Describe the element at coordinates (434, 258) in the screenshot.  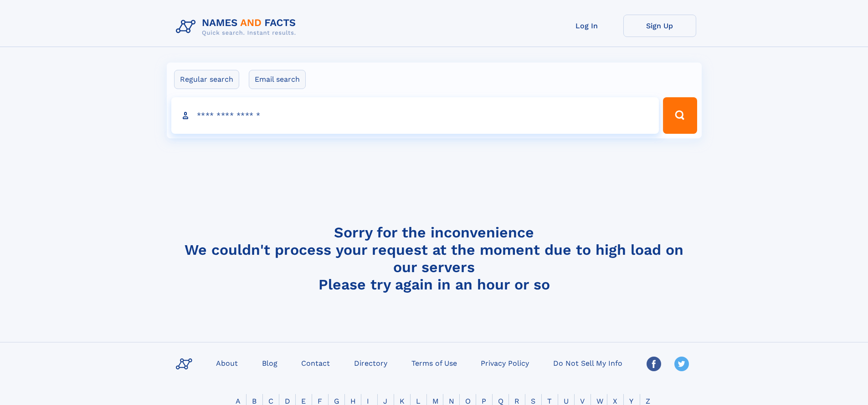
I see `h4: Sorry for the inconvenience We couldn't process your request at the moment due to high load on ou...` at that location.